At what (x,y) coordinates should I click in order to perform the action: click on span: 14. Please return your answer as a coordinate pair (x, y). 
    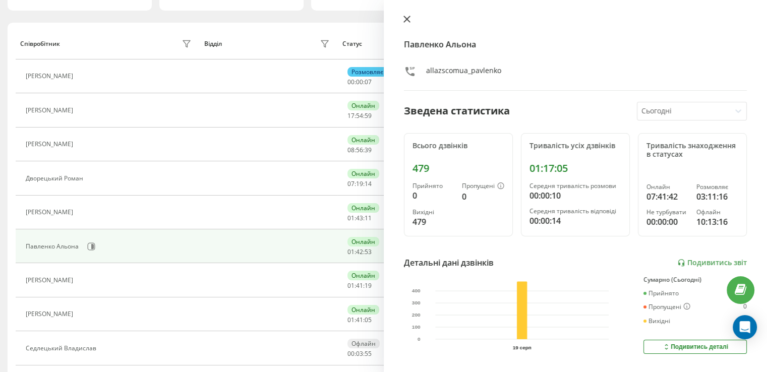
    Looking at the image, I should click on (368, 184).